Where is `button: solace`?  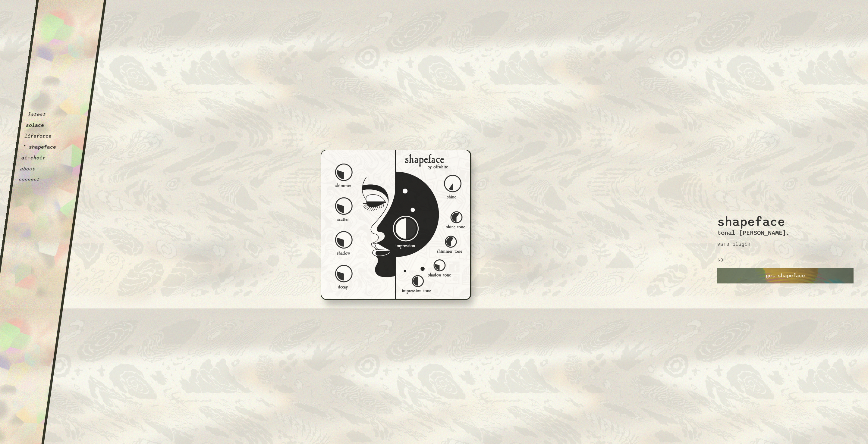 button: solace is located at coordinates (35, 125).